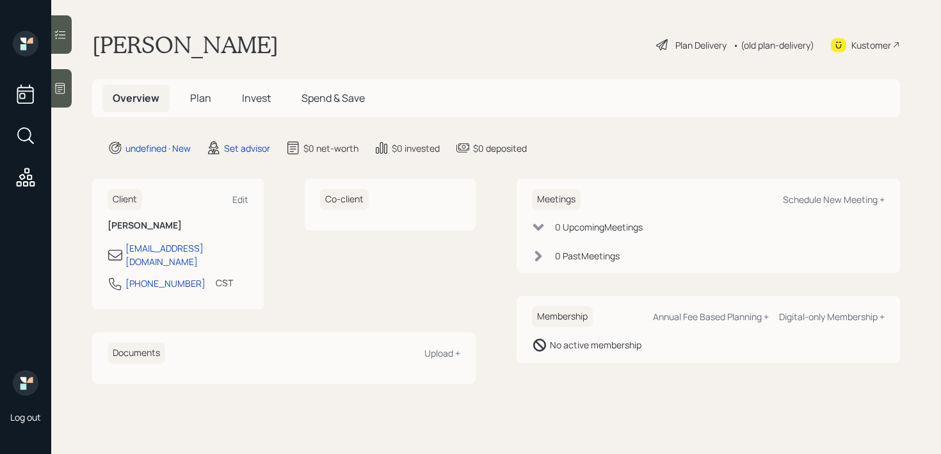 This screenshot has width=941, height=454. Describe the element at coordinates (136, 353) in the screenshot. I see `h6: Documents` at that location.